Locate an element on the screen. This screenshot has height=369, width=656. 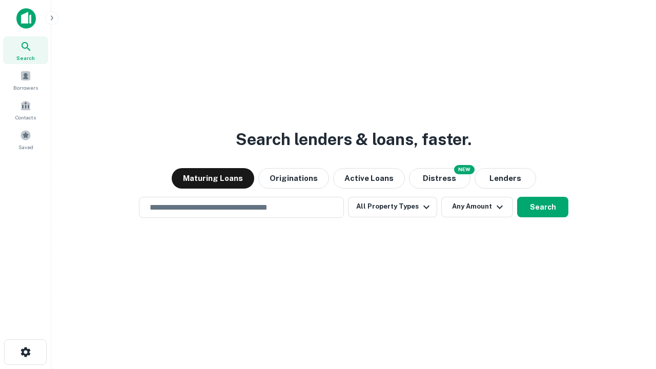
span: Borrowers is located at coordinates (26, 88).